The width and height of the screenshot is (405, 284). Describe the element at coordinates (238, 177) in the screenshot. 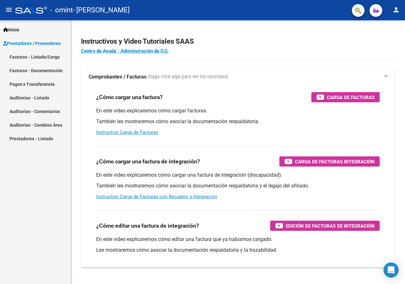

I see `div: Comprobantes / Facturas (haga click aquí para ver los tutoriales)` at that location.